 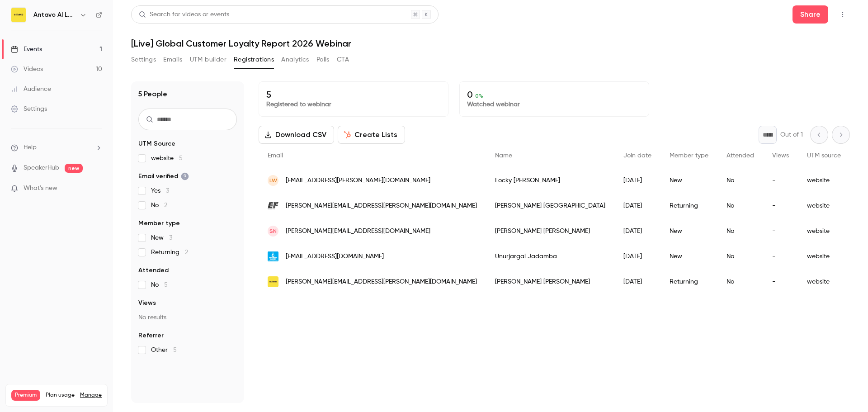 What do you see at coordinates (162, 238) in the screenshot?
I see `span: New` at bounding box center [162, 238].